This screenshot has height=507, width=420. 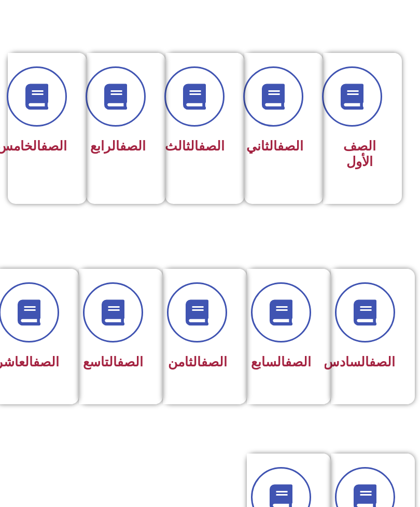 I want to click on span: الثاني, so click(x=275, y=146).